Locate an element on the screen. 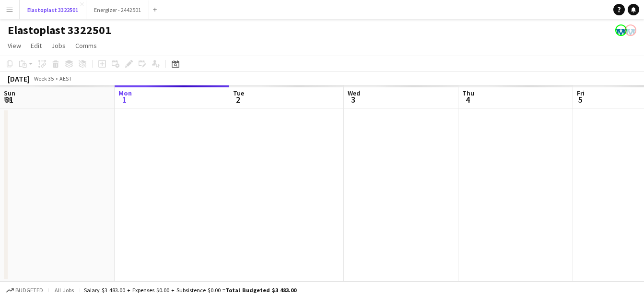 The image size is (644, 298). div: Salary $3 483.00 + Expenses $0.00 + Subsistence $0.00 = is located at coordinates (190, 290).